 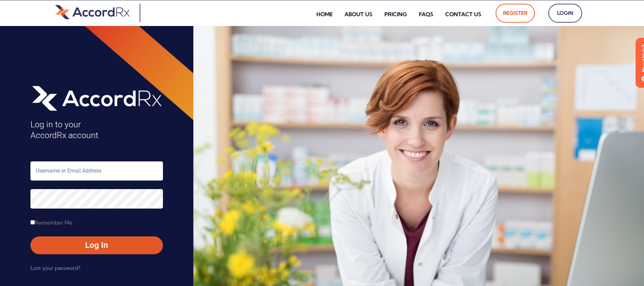 I want to click on a: Home, so click(x=324, y=14).